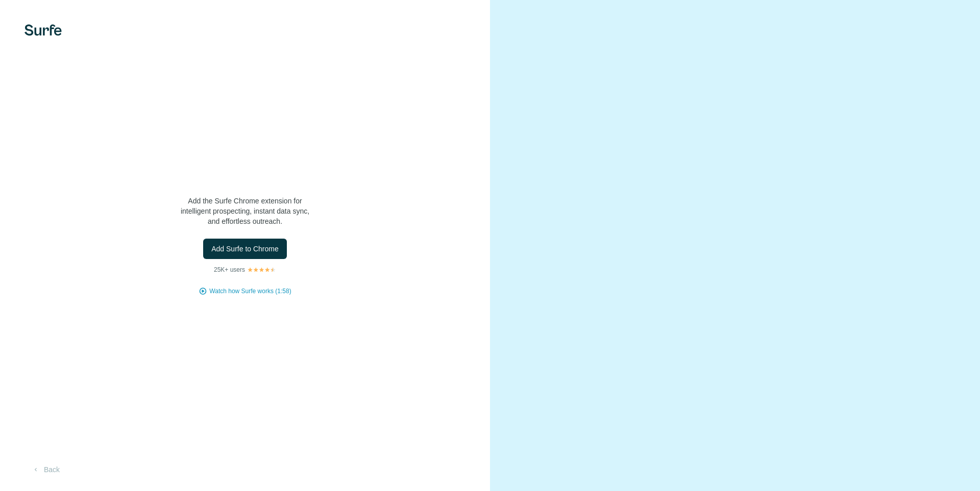 The width and height of the screenshot is (980, 491). Describe the element at coordinates (245, 249) in the screenshot. I see `button: Add Surfe to Chrome` at that location.